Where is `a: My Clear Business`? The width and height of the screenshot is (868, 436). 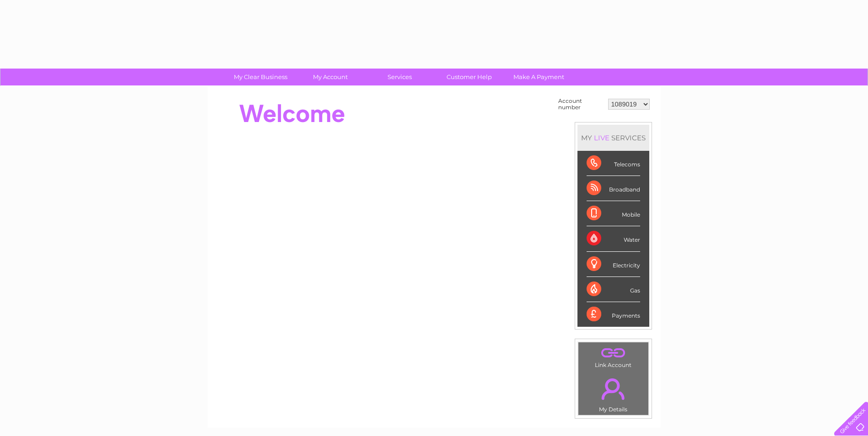 a: My Clear Business is located at coordinates (261, 77).